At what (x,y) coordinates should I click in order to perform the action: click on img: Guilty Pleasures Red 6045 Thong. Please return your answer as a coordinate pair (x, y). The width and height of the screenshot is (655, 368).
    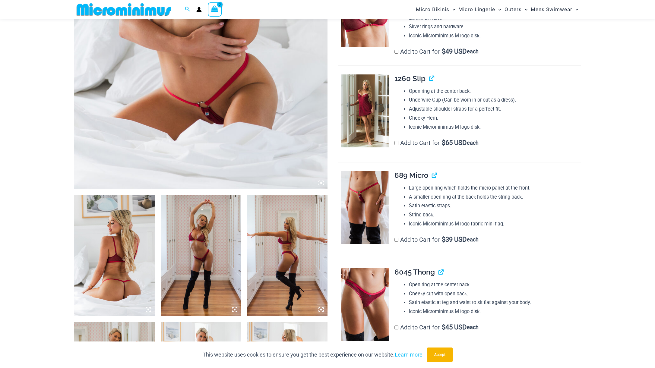
    Looking at the image, I should click on (365, 305).